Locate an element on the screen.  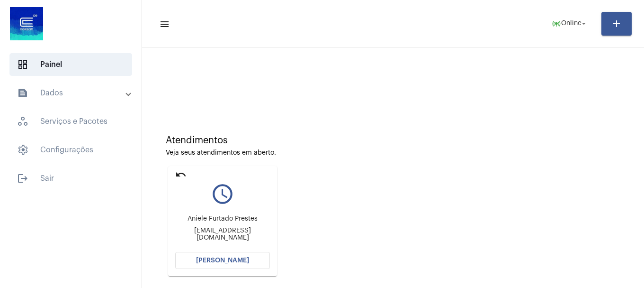
div: Aniele Furtado Prestes is located at coordinates (222, 219).